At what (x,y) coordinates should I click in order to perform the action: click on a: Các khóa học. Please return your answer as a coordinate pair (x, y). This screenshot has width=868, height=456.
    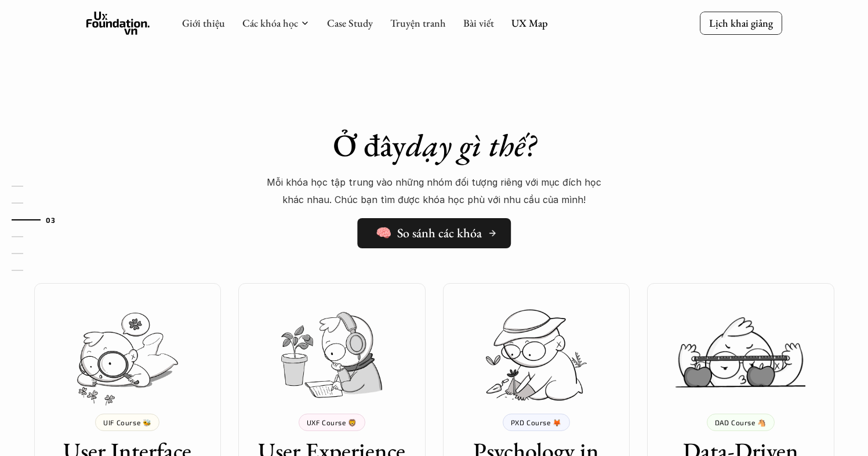
    Looking at the image, I should click on (270, 22).